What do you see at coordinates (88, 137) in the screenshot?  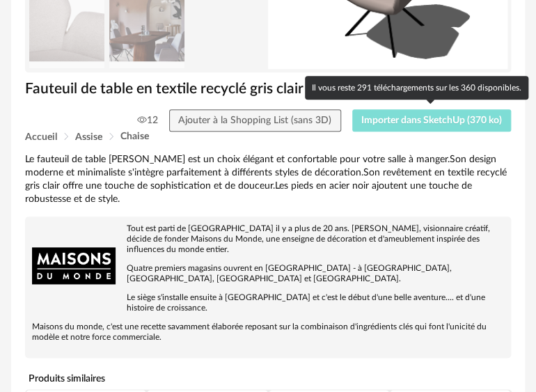 I see `span: Assise` at bounding box center [88, 137].